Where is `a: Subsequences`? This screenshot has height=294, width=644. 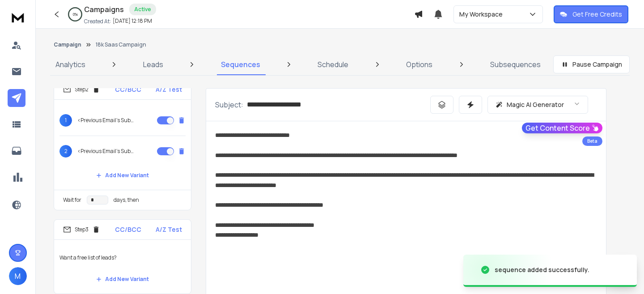
a: Subsequences is located at coordinates (515, 64).